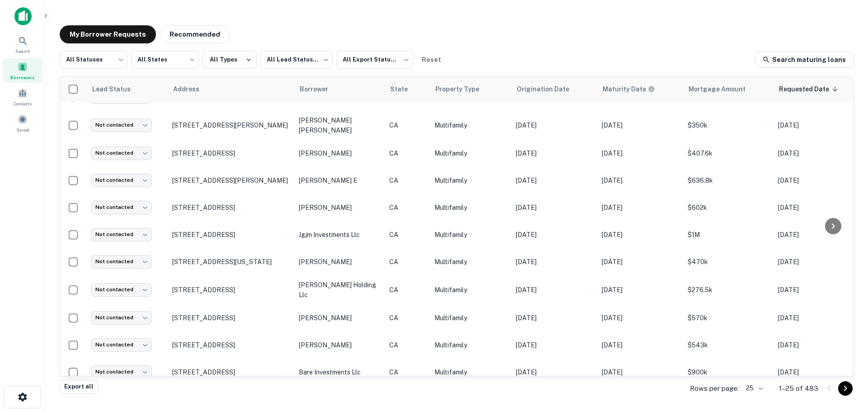 Image resolution: width=868 pixels, height=412 pixels. I want to click on p: $1M, so click(728, 235).